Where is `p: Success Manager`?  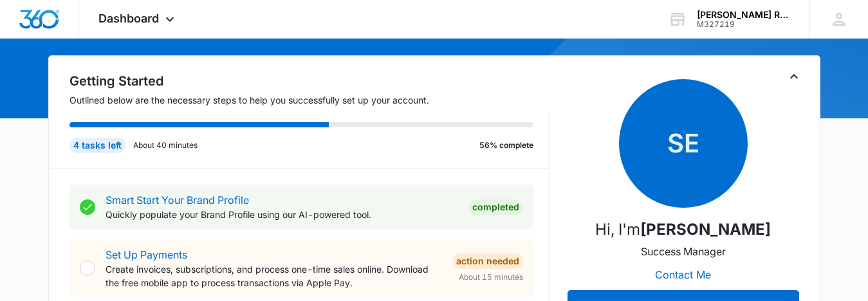 p: Success Manager is located at coordinates (684, 252).